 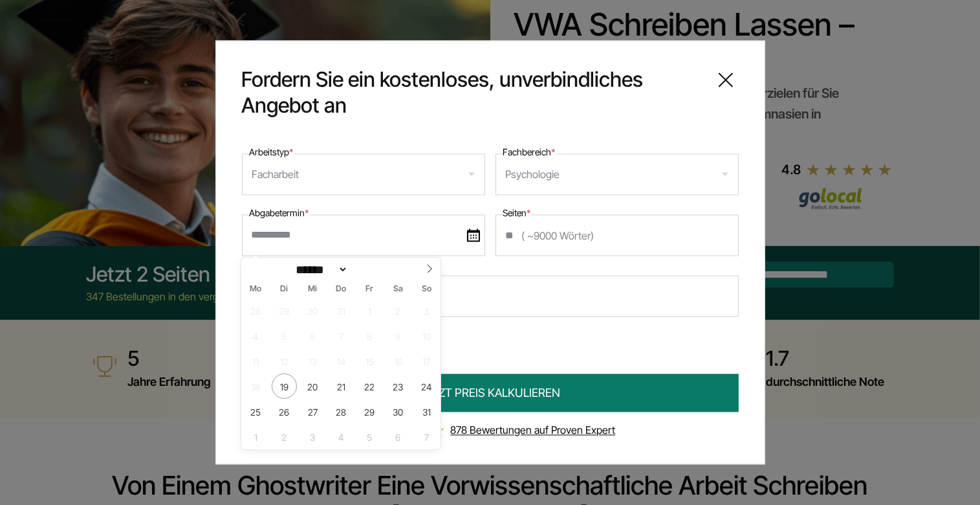 What do you see at coordinates (426, 386) in the screenshot?
I see `span: August 24, 2025` at bounding box center [426, 386].